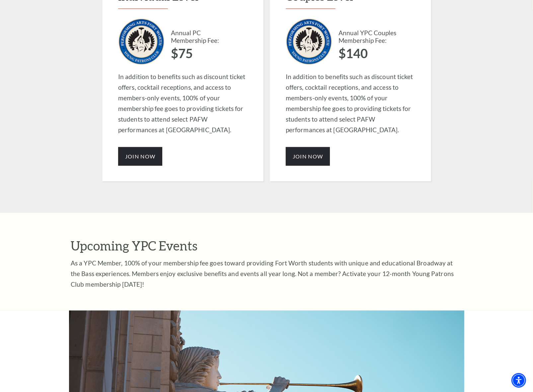  What do you see at coordinates (266, 274) in the screenshot?
I see `p: As a YPC Member, 100% of your membership fee goes toward providing Fort Worth students with uniqu...` at bounding box center [266, 274].